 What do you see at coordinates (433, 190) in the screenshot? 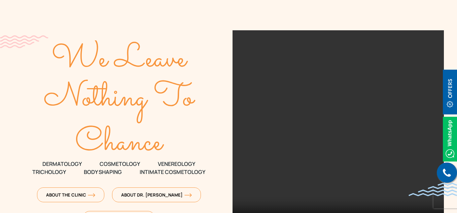
I see `img: bluewave` at bounding box center [433, 190].